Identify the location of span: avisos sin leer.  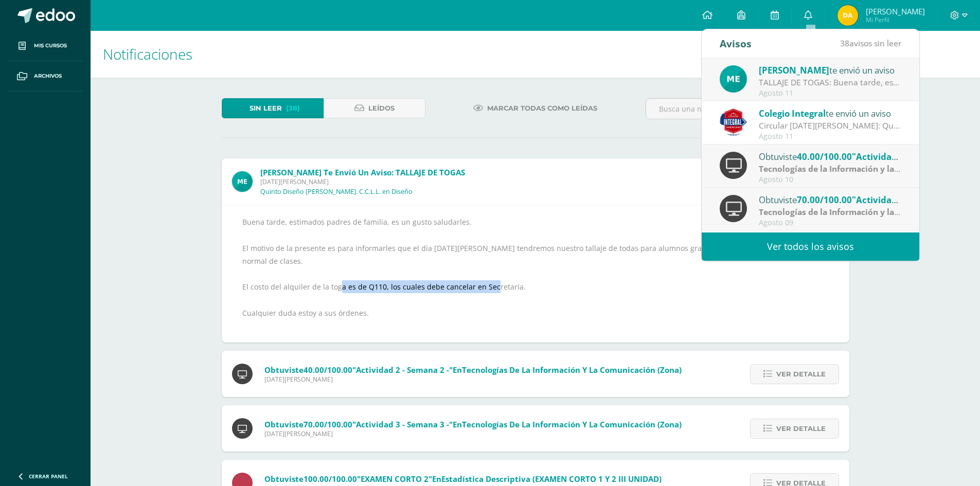
(871, 43).